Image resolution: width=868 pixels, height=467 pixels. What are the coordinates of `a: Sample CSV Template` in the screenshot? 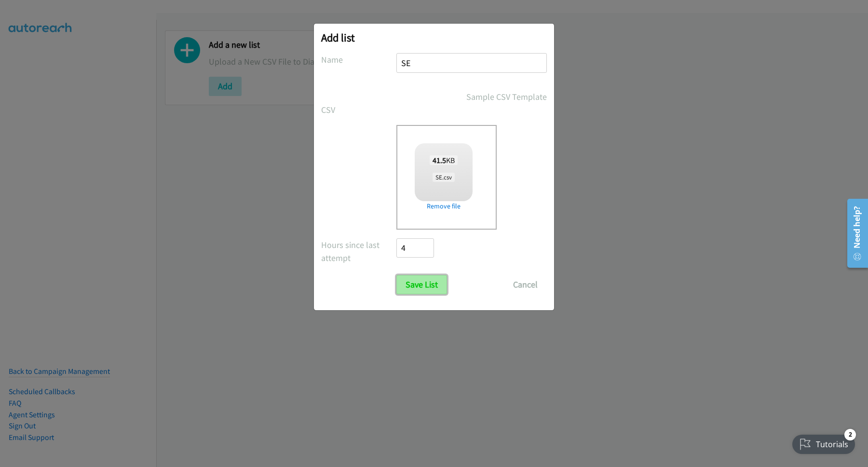 It's located at (506, 97).